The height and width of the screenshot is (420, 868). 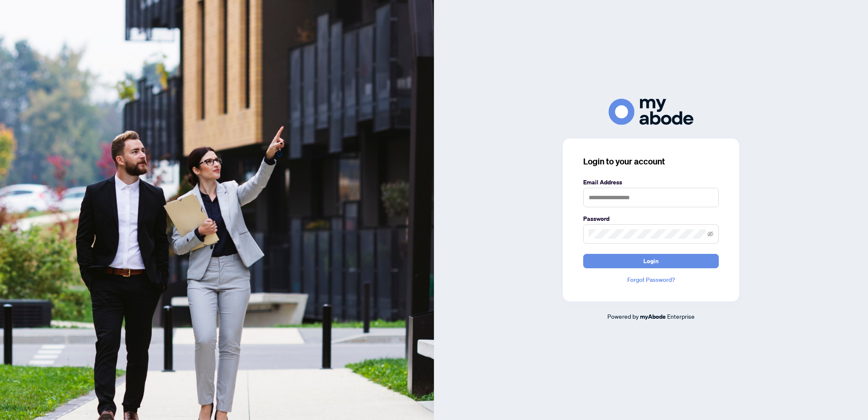 What do you see at coordinates (651, 261) in the screenshot?
I see `button: Login` at bounding box center [651, 261].